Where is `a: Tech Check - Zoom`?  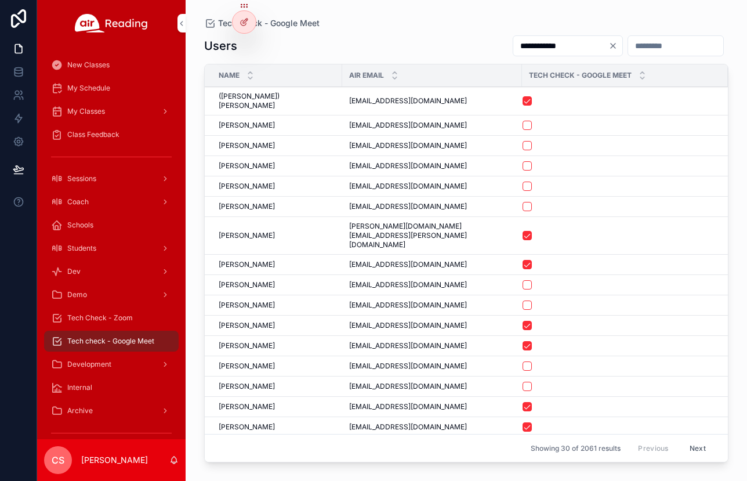 a: Tech Check - Zoom is located at coordinates (111, 318).